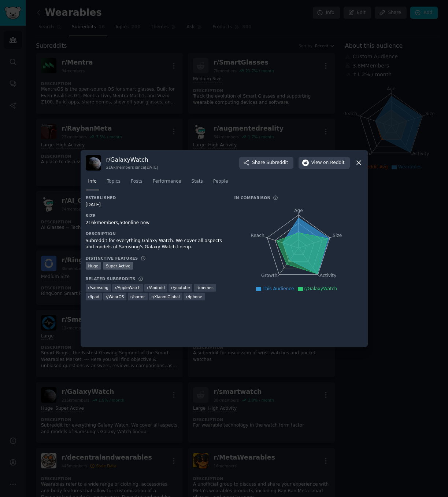 This screenshot has width=448, height=497. I want to click on div: Huge, so click(93, 266).